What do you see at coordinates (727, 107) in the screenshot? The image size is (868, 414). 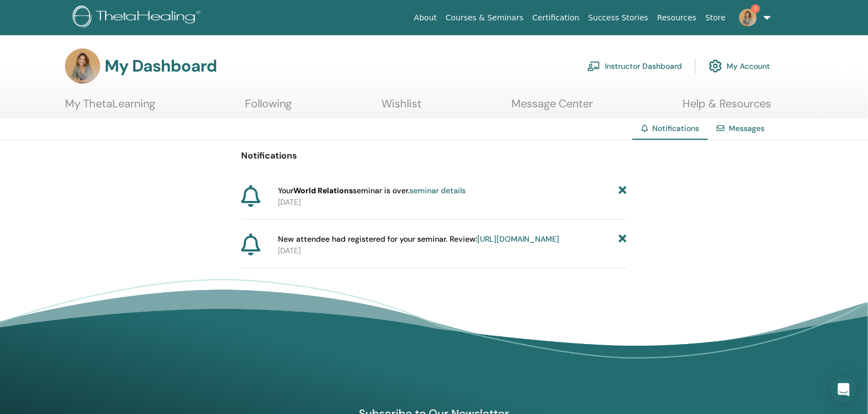 I see `a: Help & Resources` at bounding box center [727, 107].